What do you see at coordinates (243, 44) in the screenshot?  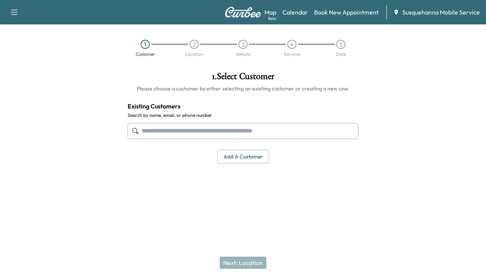 I see `div: 3` at bounding box center [243, 44].